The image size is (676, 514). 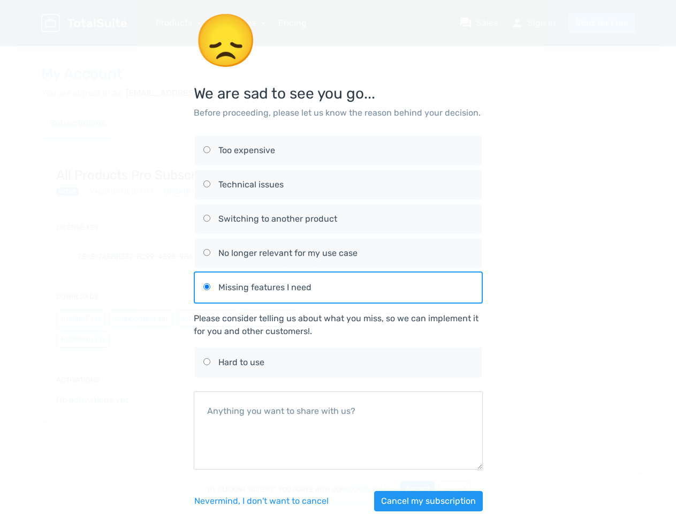 I want to click on div: Technical issues, so click(x=346, y=185).